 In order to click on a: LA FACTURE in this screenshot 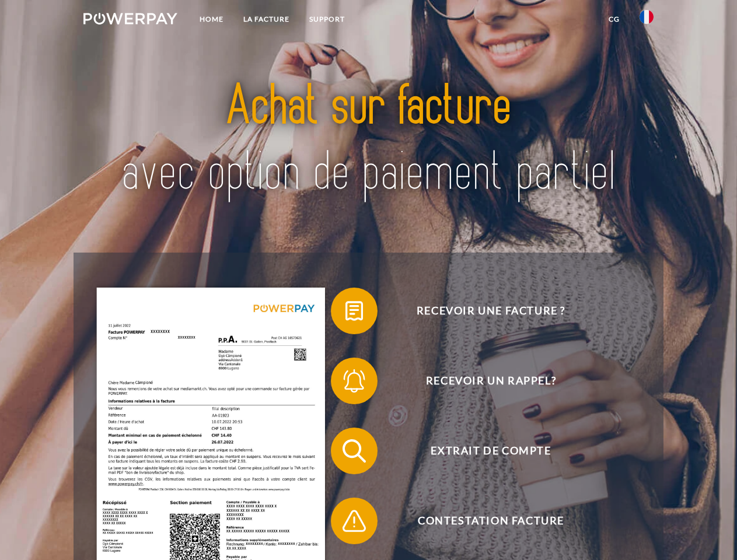, I will do `click(267, 19)`.